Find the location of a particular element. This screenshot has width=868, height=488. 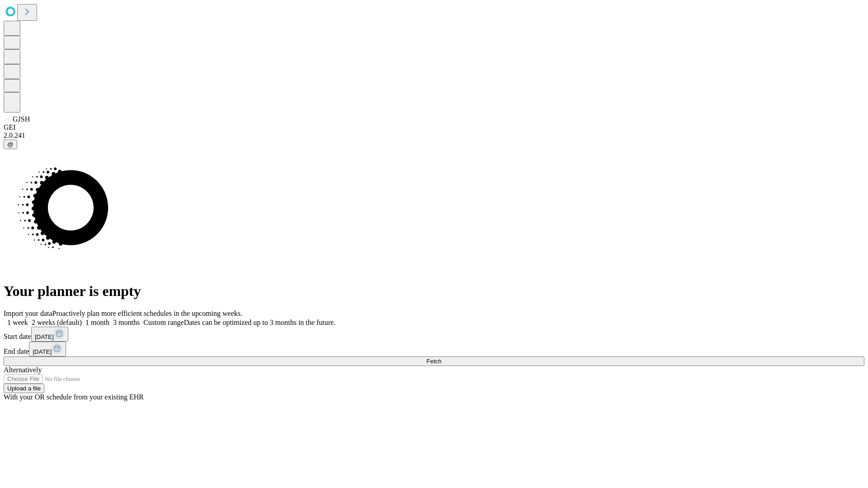

span: Fetch is located at coordinates (434, 361).